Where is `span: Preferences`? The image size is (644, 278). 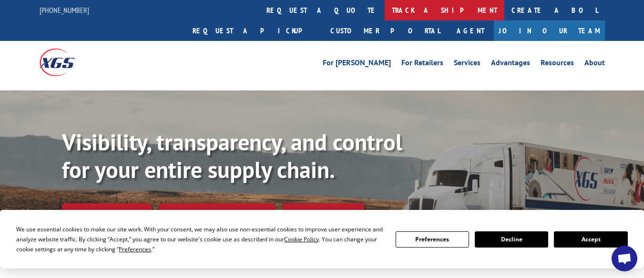
span: Preferences is located at coordinates (135, 249).